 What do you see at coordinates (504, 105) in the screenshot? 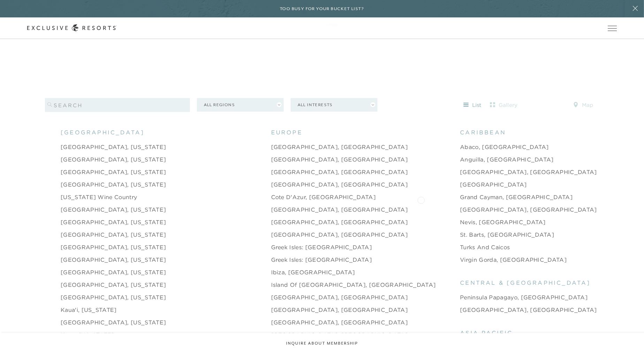
I see `button: gallery` at bounding box center [504, 105].